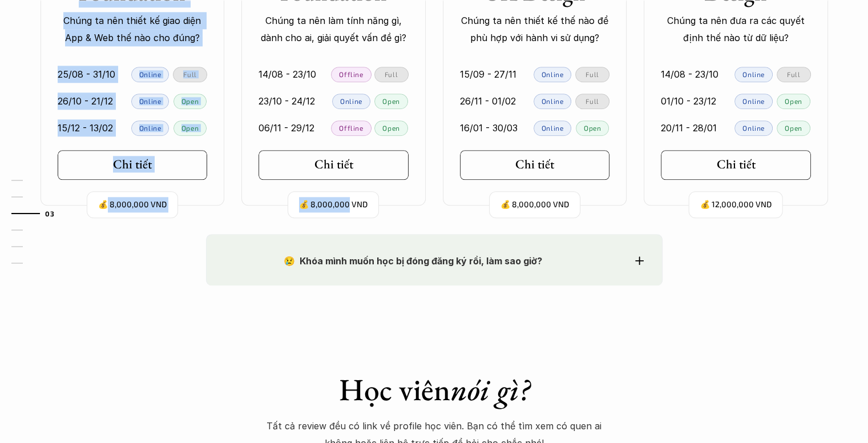 Image resolution: width=868 pixels, height=443 pixels. Describe the element at coordinates (49, 213) in the screenshot. I see `strong: 03` at that location.